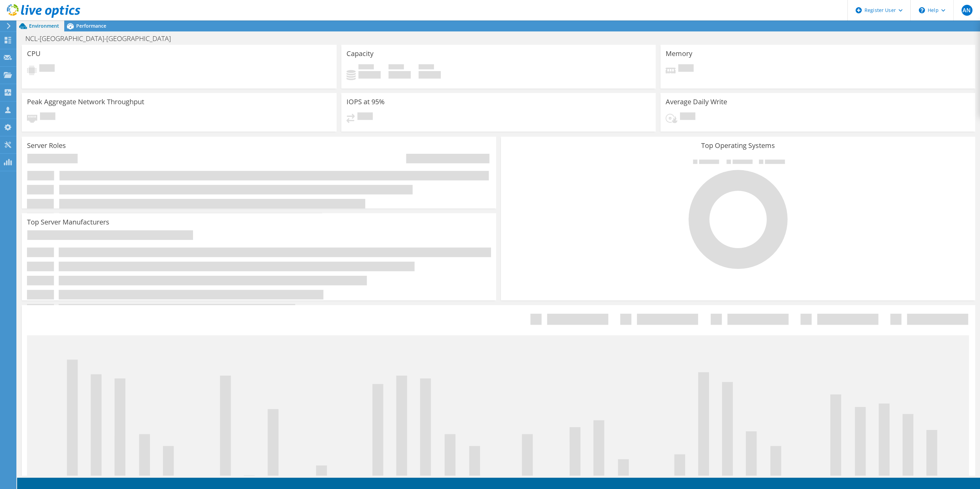 This screenshot has width=980, height=489. I want to click on h3: IOPS at 95%, so click(365, 102).